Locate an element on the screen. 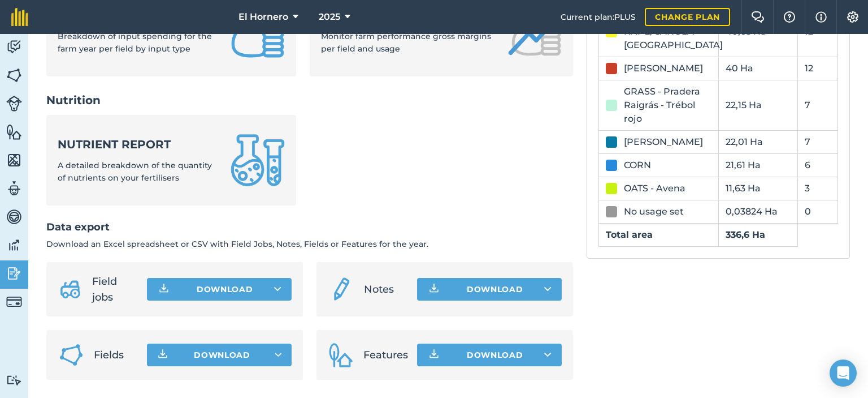 The image size is (868, 398). span: Download is located at coordinates (222, 355).